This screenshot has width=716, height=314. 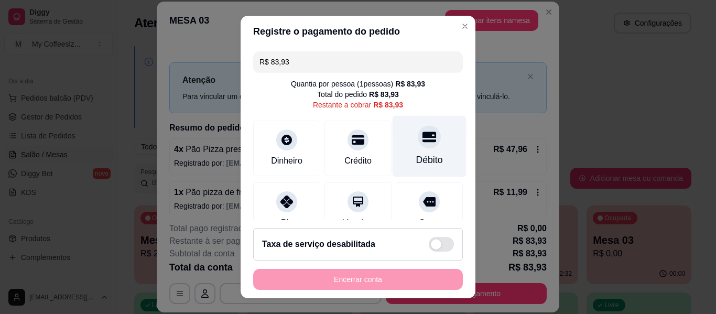 I want to click on header: Registre o pagamento do pedido, so click(x=358, y=31).